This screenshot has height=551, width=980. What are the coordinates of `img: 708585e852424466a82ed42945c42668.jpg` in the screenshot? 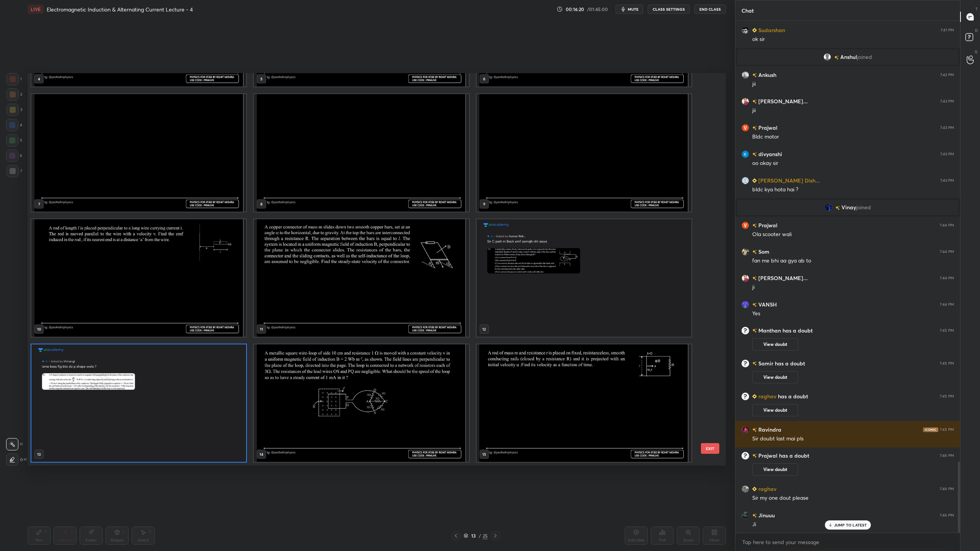 It's located at (745, 430).